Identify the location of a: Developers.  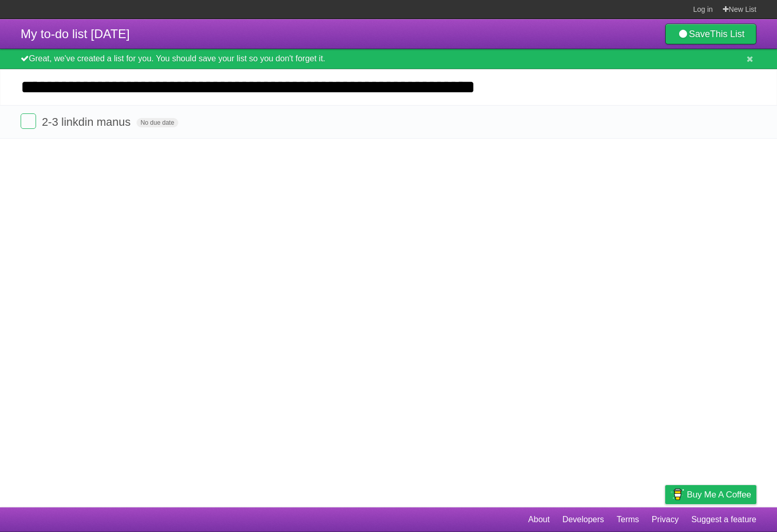
(583, 519).